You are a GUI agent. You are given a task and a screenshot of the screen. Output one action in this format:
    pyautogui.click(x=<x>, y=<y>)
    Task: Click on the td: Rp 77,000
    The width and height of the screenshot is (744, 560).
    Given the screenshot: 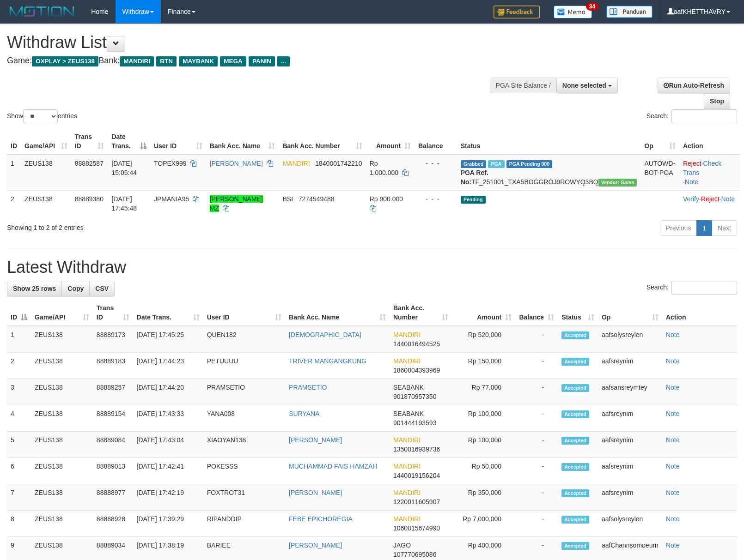 What is the action you would take?
    pyautogui.click(x=483, y=392)
    